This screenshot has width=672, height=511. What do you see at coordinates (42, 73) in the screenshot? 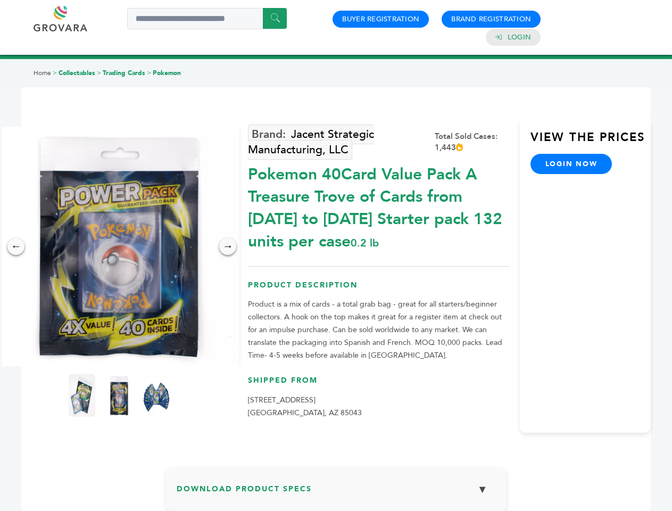
I see `a: Home` at bounding box center [42, 73].